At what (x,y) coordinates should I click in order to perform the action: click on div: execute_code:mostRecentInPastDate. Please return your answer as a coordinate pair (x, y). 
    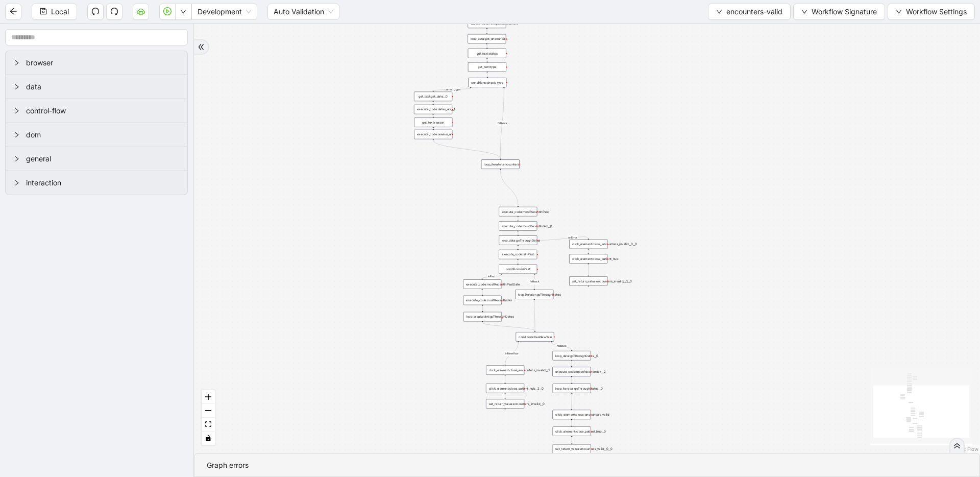
    Looking at the image, I should click on (482, 284).